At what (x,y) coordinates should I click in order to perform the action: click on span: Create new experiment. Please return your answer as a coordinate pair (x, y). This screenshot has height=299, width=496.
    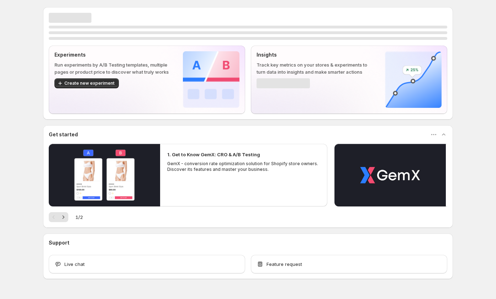
    Looking at the image, I should click on (89, 83).